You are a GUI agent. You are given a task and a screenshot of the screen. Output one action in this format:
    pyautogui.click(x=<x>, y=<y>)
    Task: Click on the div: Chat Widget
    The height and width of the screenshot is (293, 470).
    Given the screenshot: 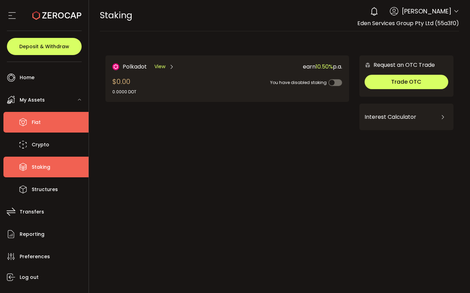 What is the action you would take?
    pyautogui.click(x=453, y=277)
    